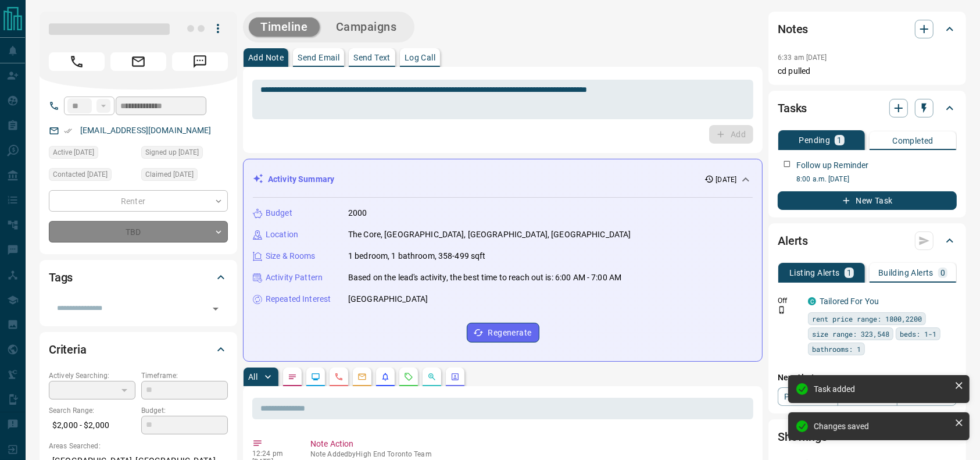 The image size is (980, 460). Describe the element at coordinates (138, 231) in the screenshot. I see `div: TBD` at that location.